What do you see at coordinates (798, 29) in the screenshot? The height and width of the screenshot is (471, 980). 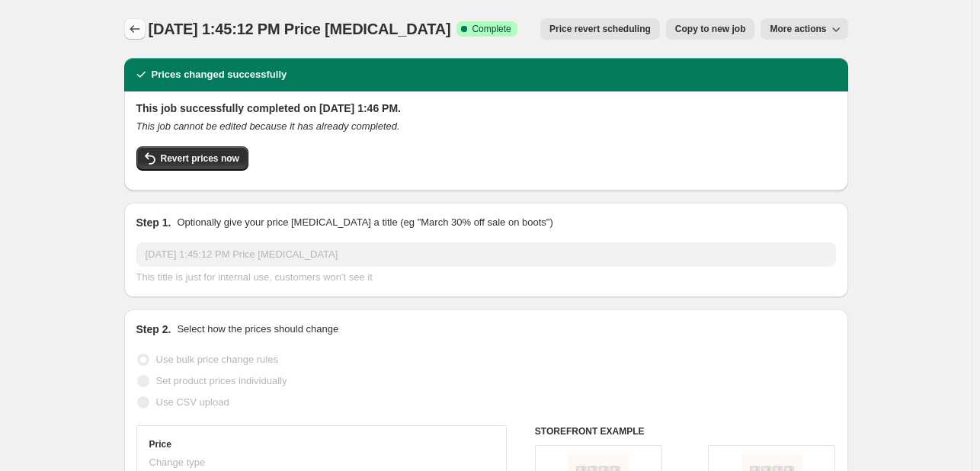 I see `span: More actions` at bounding box center [798, 29].